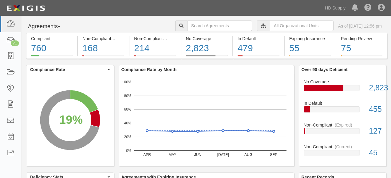 Image resolution: width=391 pixels, height=178 pixels. What do you see at coordinates (155, 39) in the screenshot?
I see `div: Non-Compliant (Expired)` at bounding box center [155, 39].